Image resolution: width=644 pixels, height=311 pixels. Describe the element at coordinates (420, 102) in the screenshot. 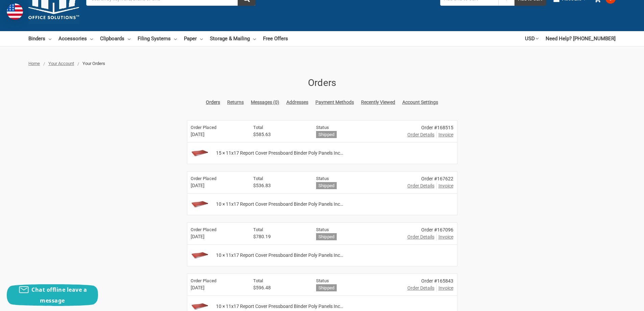

I see `a: Account Settings` at that location.